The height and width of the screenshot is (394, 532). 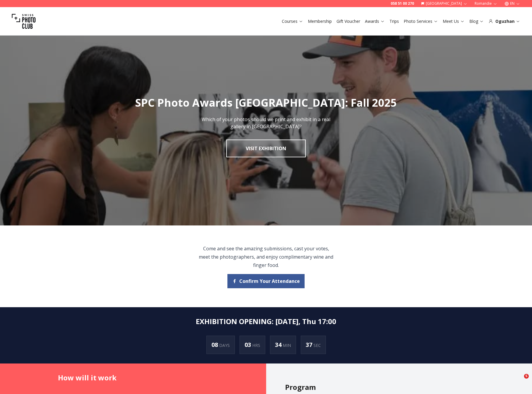 What do you see at coordinates (320, 21) in the screenshot?
I see `button: Membership` at bounding box center [320, 21].